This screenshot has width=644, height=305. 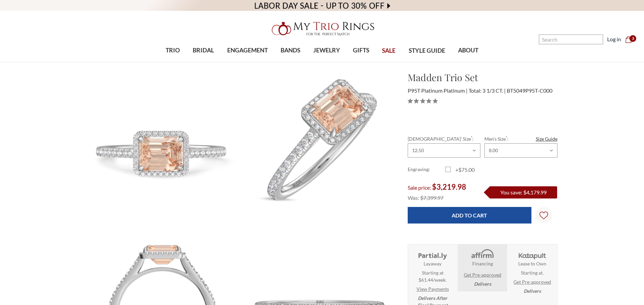 What do you see at coordinates (326, 50) in the screenshot?
I see `a: JEWELRY` at bounding box center [326, 50].